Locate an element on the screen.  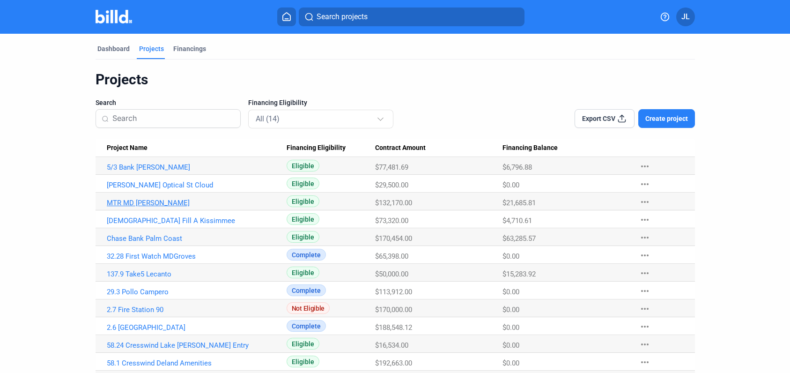
span: $6,796.88 is located at coordinates (517, 167).